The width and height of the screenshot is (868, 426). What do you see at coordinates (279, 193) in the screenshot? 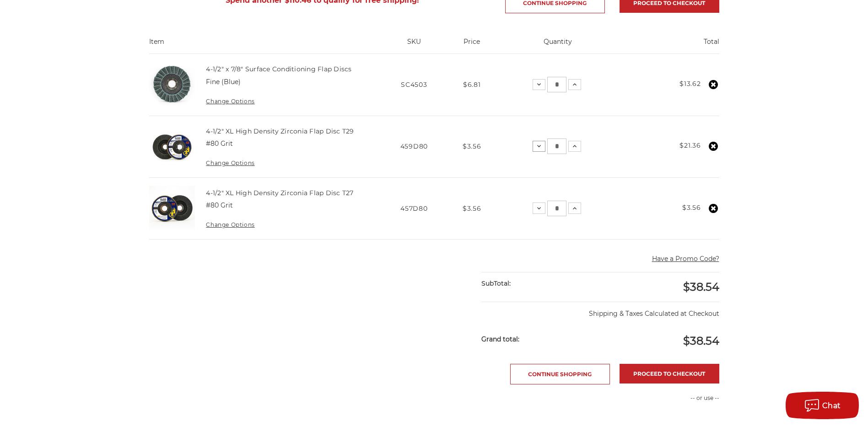
I see `a: 4-1/2" XL High Density Zirconia Flap Disc T27` at bounding box center [279, 193].